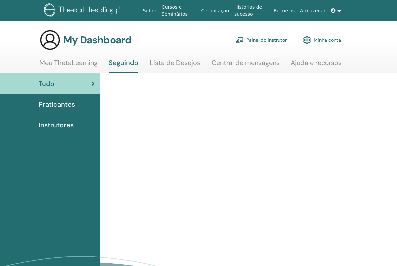 The image size is (397, 266). Describe the element at coordinates (97, 40) in the screenshot. I see `h3: My Dashboard` at that location.